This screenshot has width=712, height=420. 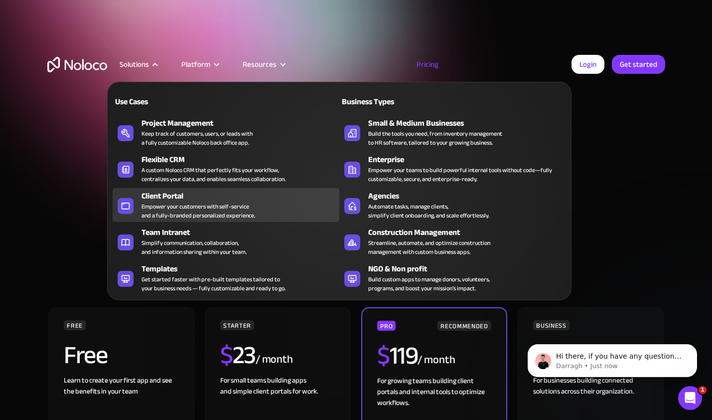 What do you see at coordinates (226, 205) in the screenshot?
I see `a: Client PortalEmpower your customers with self-serviceand a fully-branded personalized experience.` at bounding box center [226, 205].